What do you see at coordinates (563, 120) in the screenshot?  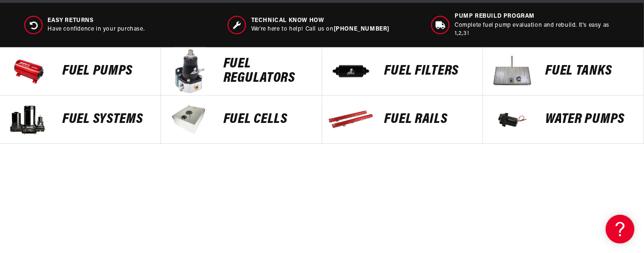 I see `a: Water Pumps Water Pumps` at bounding box center [563, 120].